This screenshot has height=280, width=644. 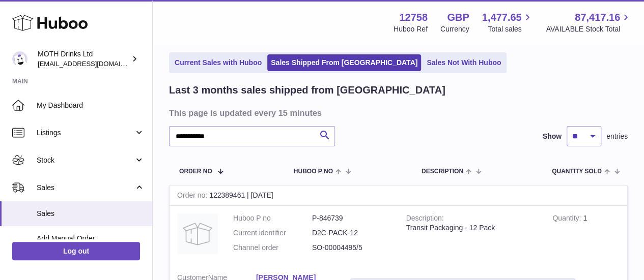 What do you see at coordinates (617, 136) in the screenshot?
I see `span: entries` at bounding box center [617, 136].